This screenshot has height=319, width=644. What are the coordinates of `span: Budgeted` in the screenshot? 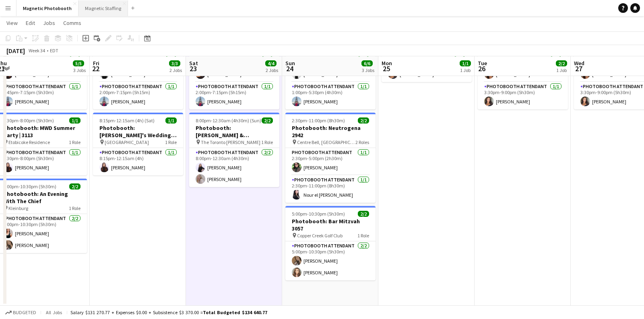 It's located at (24, 312).